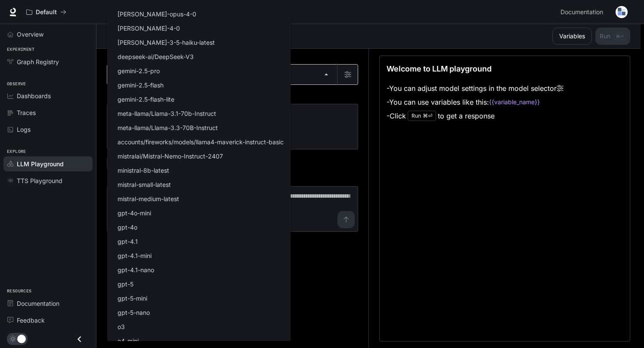 The width and height of the screenshot is (644, 348). Describe the element at coordinates (127, 227) in the screenshot. I see `p: gpt-4o` at that location.